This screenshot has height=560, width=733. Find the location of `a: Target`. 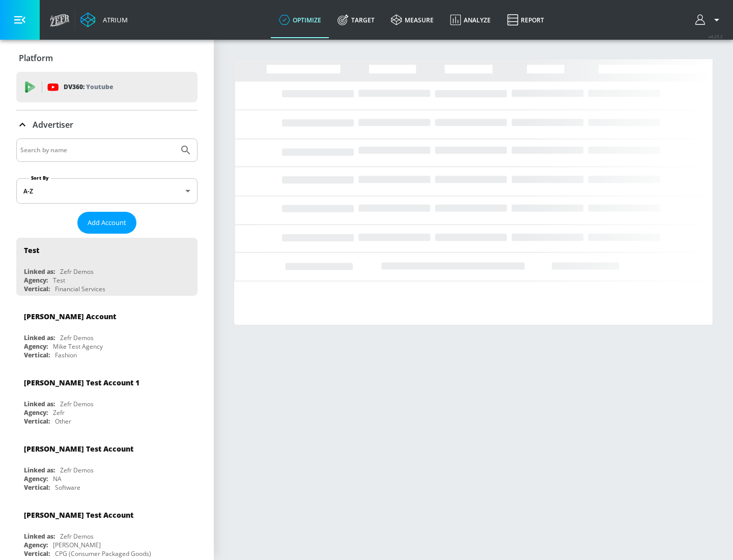

a: Target is located at coordinates (356, 20).